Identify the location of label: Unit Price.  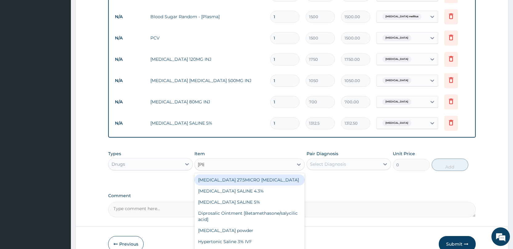
(404, 153).